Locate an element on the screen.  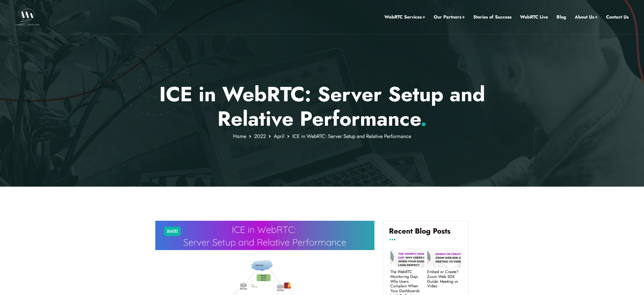
a: April is located at coordinates (279, 136).